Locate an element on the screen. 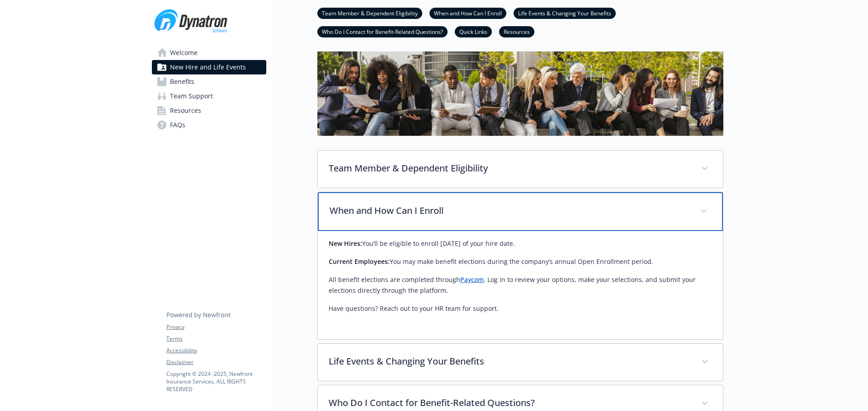 The image size is (868, 411). a: Paycom is located at coordinates (472, 280).